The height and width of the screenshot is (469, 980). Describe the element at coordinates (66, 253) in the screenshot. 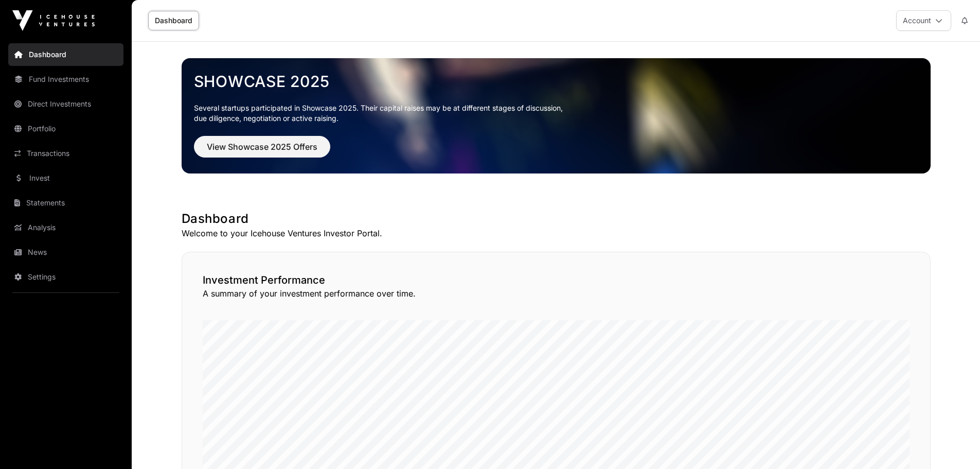

I see `a: News` at that location.